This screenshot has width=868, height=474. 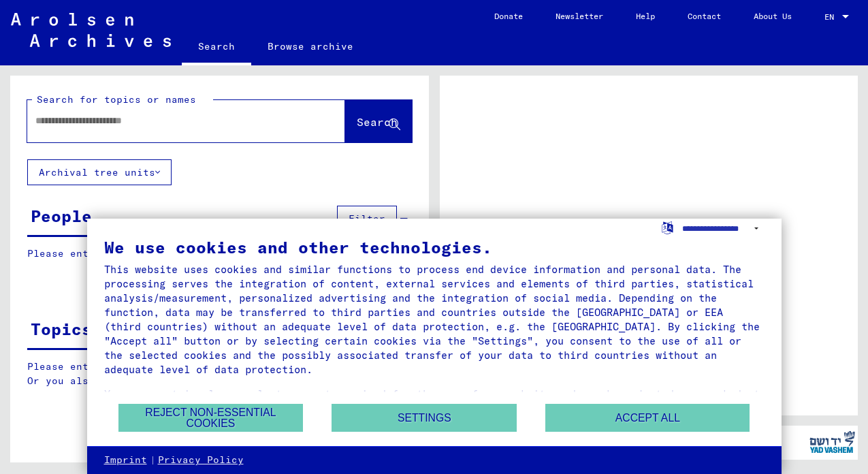 What do you see at coordinates (62, 216) in the screenshot?
I see `div: People` at bounding box center [62, 216].